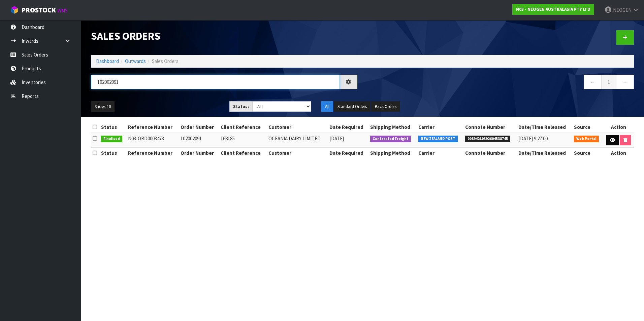 This screenshot has width=644, height=321. I want to click on td: 102002091, so click(199, 140).